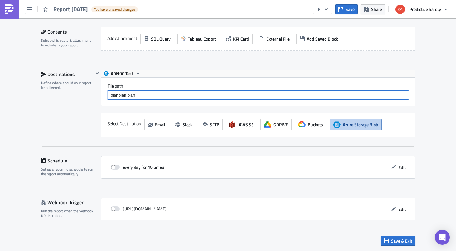 The height and width of the screenshot is (251, 456). Describe the element at coordinates (241, 39) in the screenshot. I see `span: KPI Card` at that location.